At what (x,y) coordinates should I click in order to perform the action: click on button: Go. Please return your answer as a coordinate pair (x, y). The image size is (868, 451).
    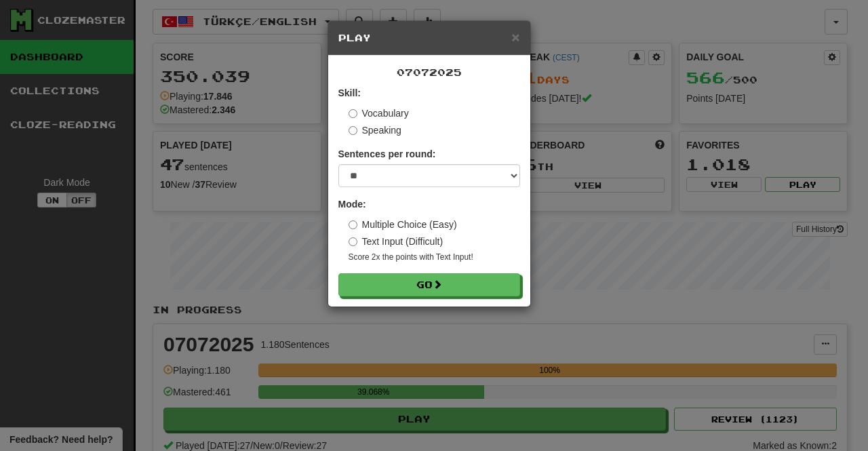
    Looking at the image, I should click on (429, 285).